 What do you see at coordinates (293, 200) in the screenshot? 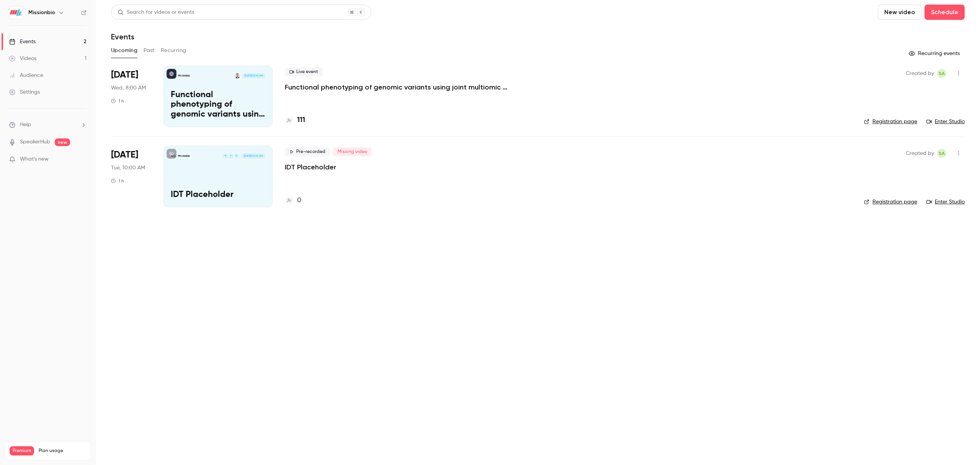
I see `a: 0` at bounding box center [293, 200].